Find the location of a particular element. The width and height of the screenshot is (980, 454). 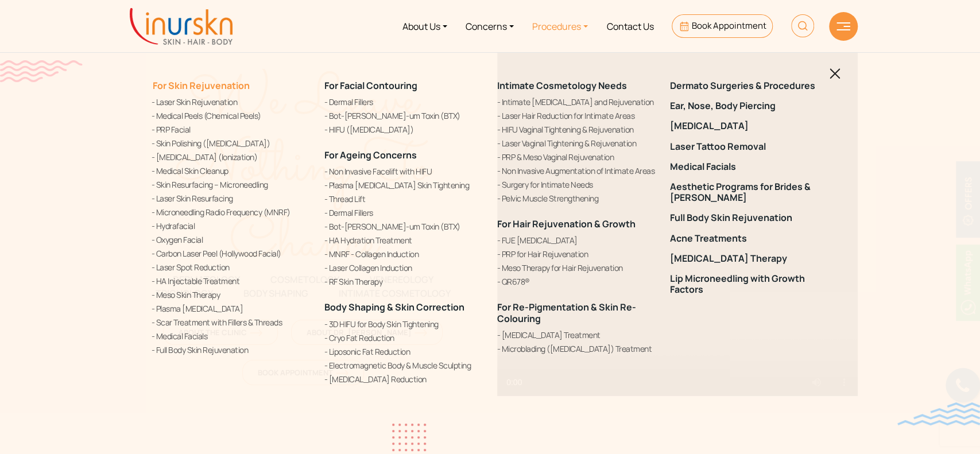

a: For Re-Pigmentation & Skin Re-Colouring is located at coordinates (567, 312).